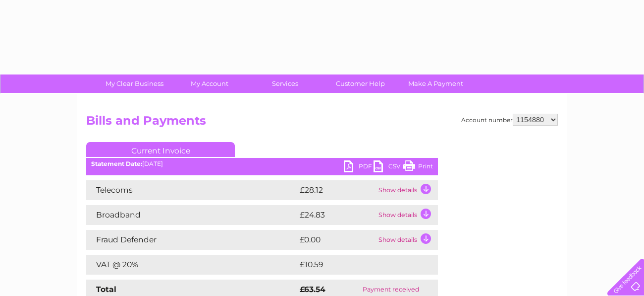 This screenshot has width=644, height=296. What do you see at coordinates (116, 163) in the screenshot?
I see `b: Statement Date:` at bounding box center [116, 163].